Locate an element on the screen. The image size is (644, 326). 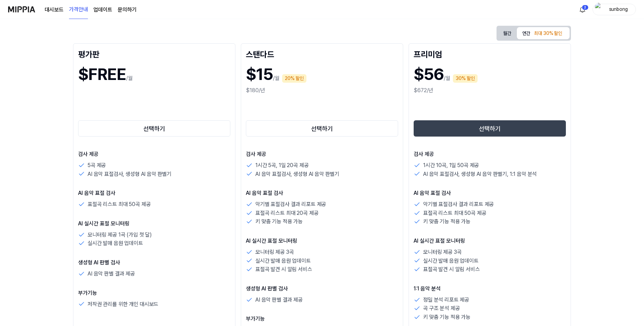
p: 곡 구조 분석 제공 is located at coordinates (441, 308).